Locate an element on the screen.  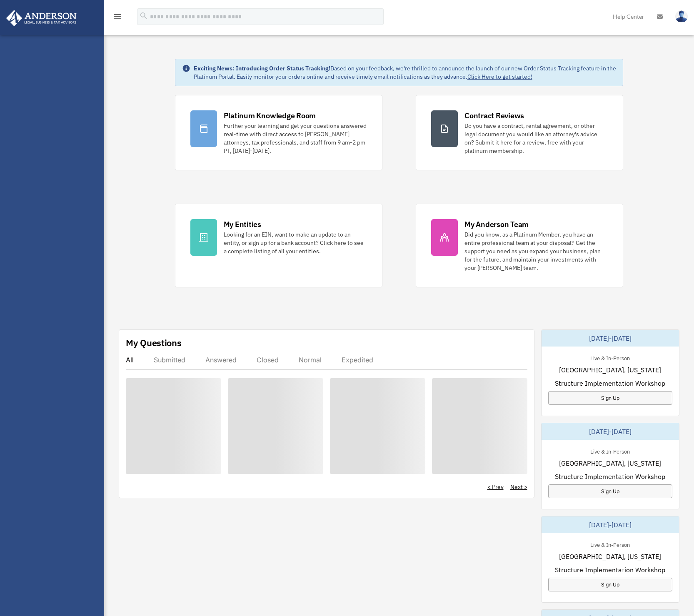
img: User Pic is located at coordinates (682, 16).